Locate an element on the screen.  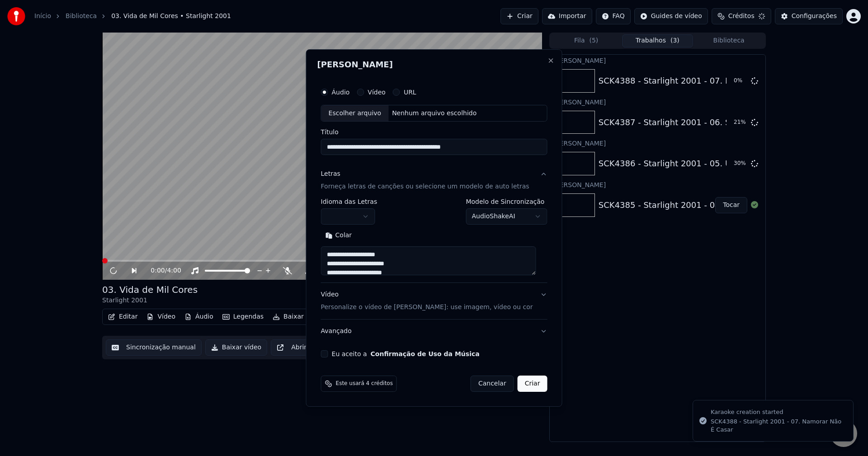
label: Áudio is located at coordinates (341, 92).